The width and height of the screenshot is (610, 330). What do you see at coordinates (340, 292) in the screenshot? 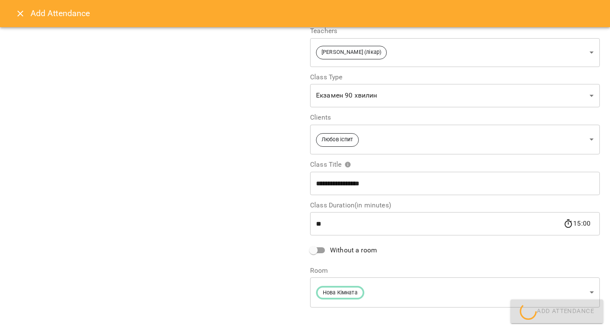
I see `span: Нова Кімната` at bounding box center [340, 292].